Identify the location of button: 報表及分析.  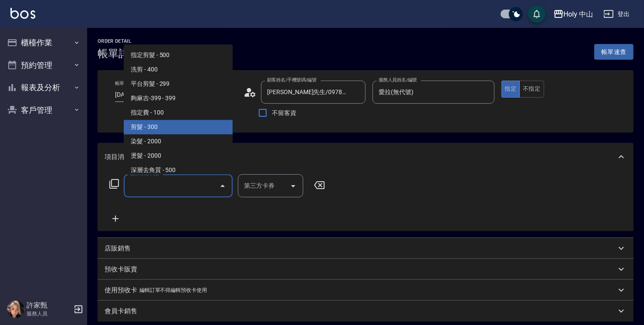
(44, 87).